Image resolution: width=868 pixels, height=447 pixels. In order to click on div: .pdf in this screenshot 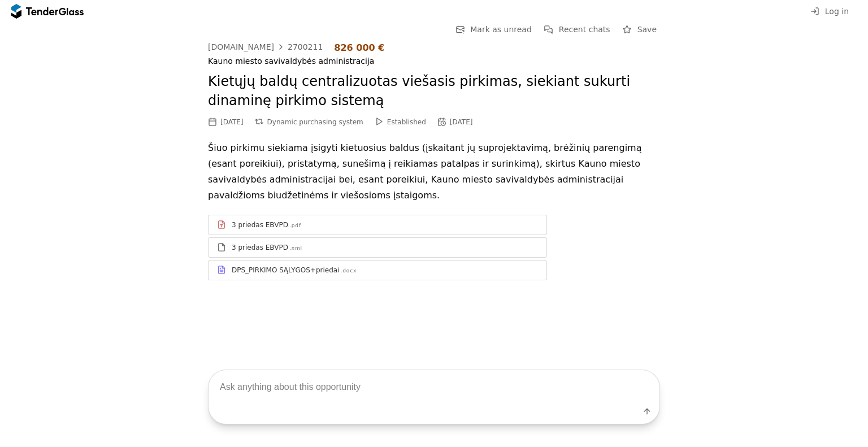, I will do `click(295, 226)`.